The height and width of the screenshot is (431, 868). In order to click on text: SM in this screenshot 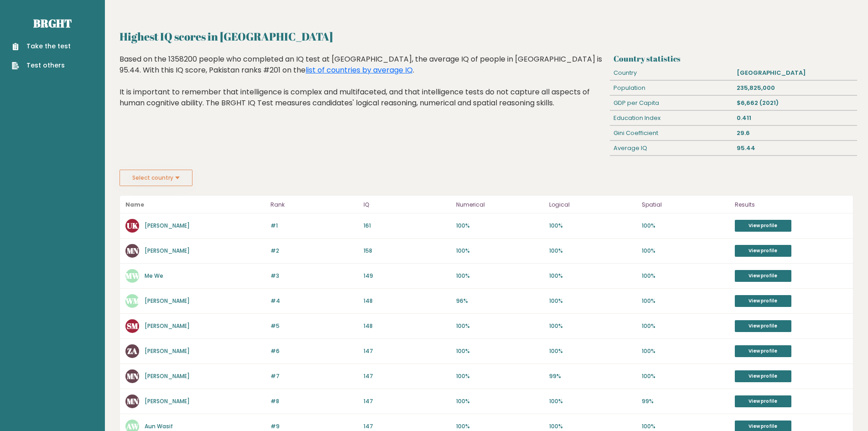, I will do `click(132, 326)`.